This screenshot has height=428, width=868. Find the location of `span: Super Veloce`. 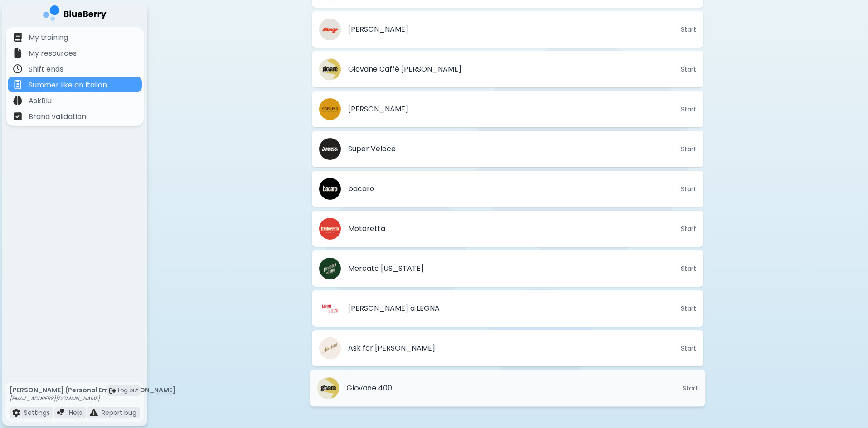

span: Super Veloce is located at coordinates (371, 149).